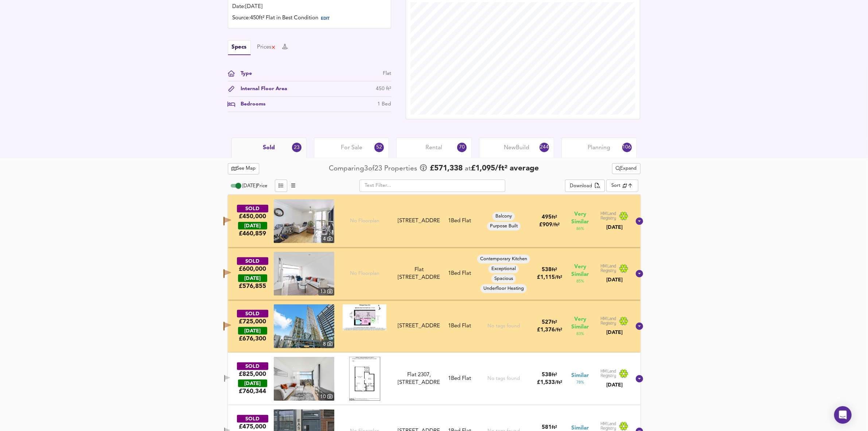 Image resolution: width=868 pixels, height=431 pixels. Describe the element at coordinates (503, 268) in the screenshot. I see `span: Exceptional` at that location.